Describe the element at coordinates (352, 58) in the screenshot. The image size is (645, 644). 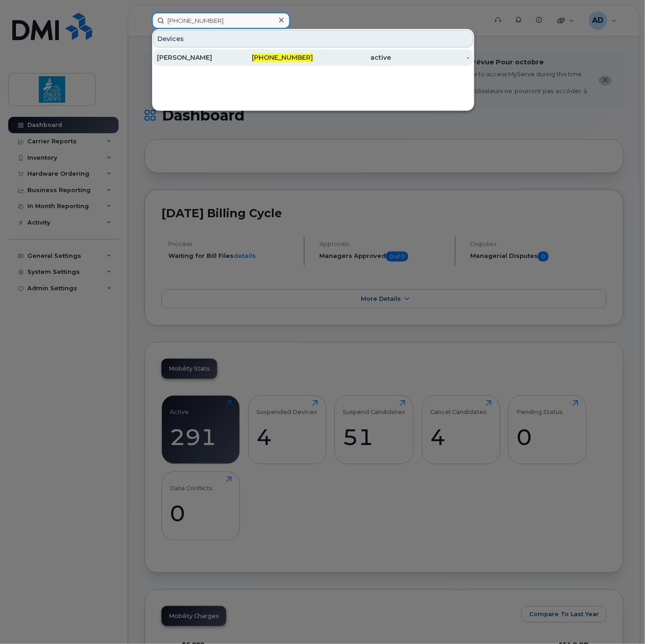
I see `div: active` at that location.